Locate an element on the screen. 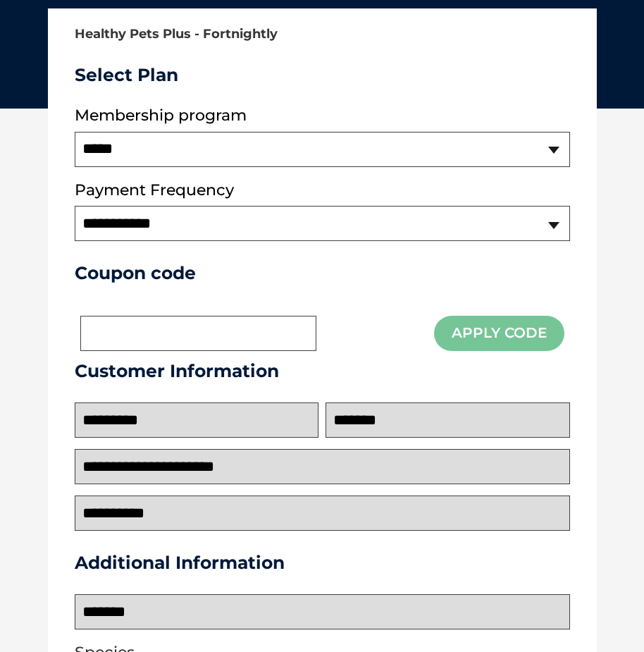  label: Payment Frequency is located at coordinates (154, 190).